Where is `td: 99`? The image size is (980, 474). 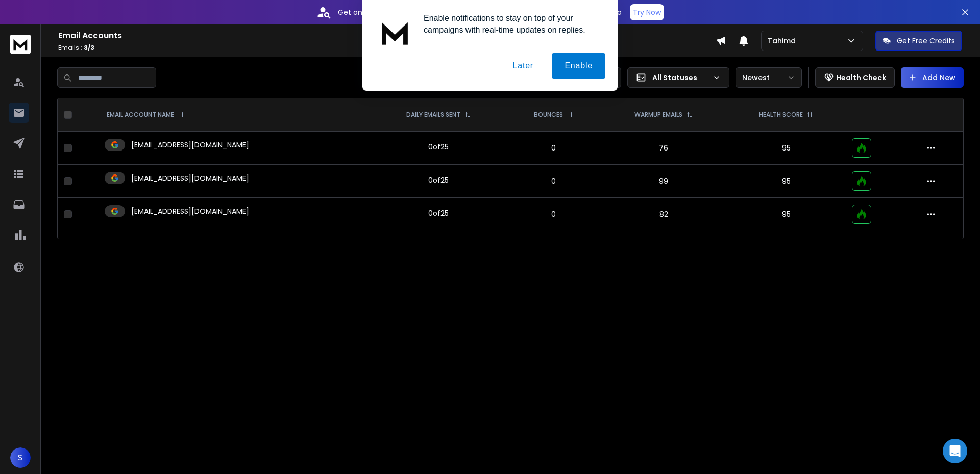
td: 99 is located at coordinates (664, 181).